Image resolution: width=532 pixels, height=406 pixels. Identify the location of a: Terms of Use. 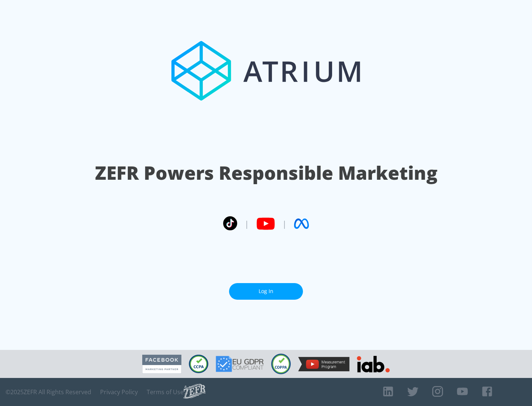
(165, 392).